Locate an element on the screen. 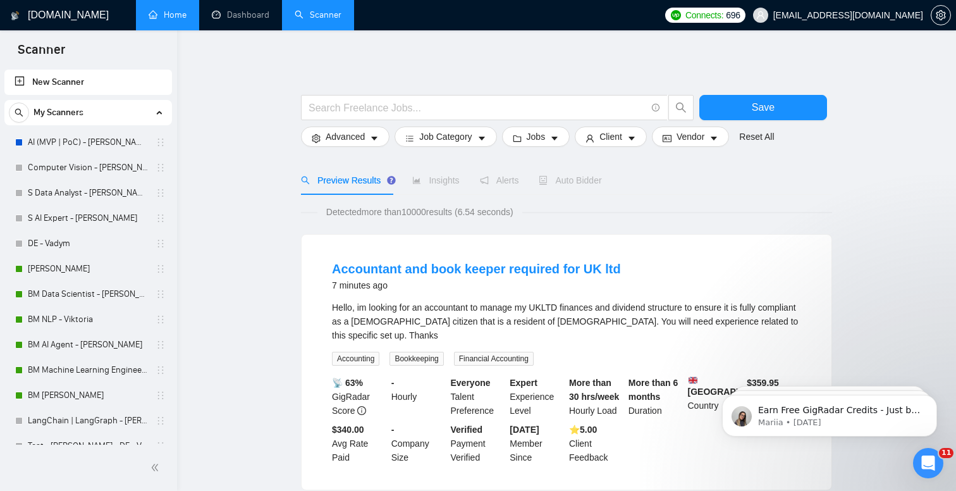 The image size is (956, 491). button: settingAdvancedcaret-down is located at coordinates (345, 137).